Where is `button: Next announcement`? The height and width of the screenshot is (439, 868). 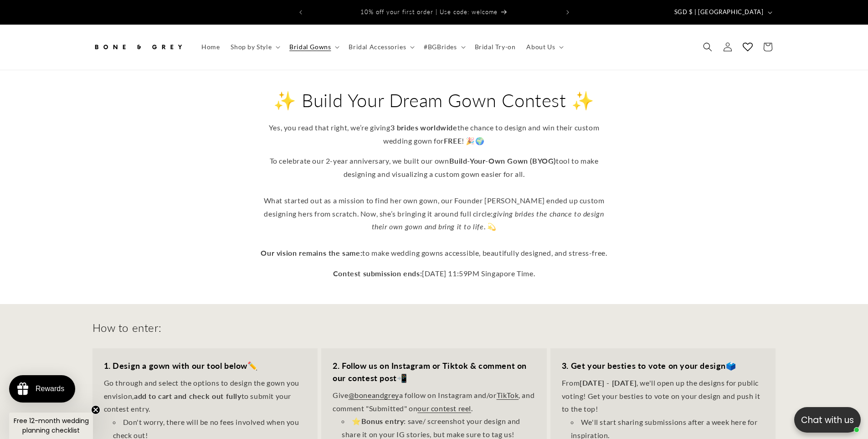
button: Next announcement is located at coordinates (568, 12).